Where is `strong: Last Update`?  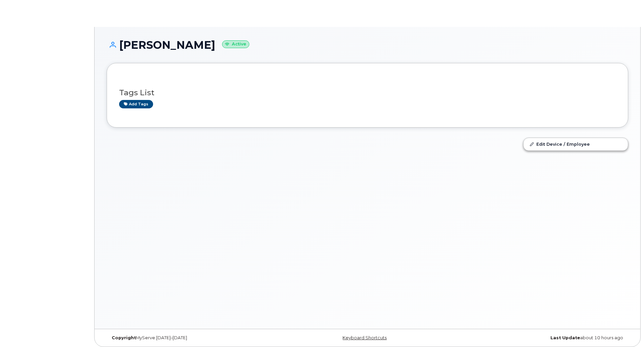
strong: Last Update is located at coordinates (565, 337).